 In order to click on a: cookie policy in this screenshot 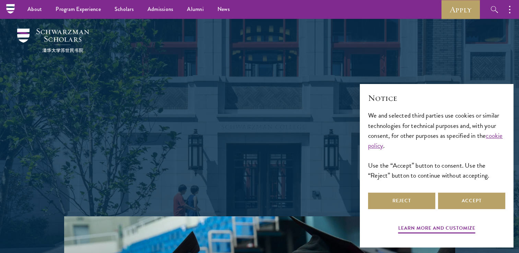, I will do `click(435, 141)`.